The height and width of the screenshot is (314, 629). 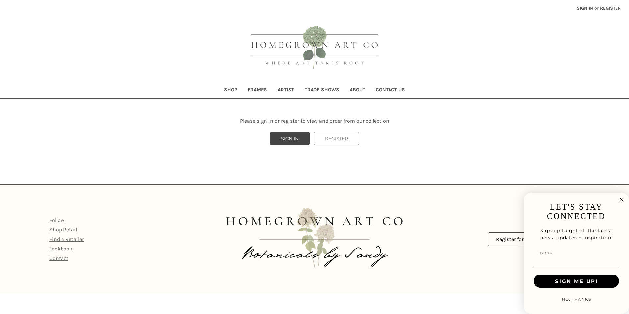 I want to click on button: SIGN ME UP!, so click(x=576, y=281).